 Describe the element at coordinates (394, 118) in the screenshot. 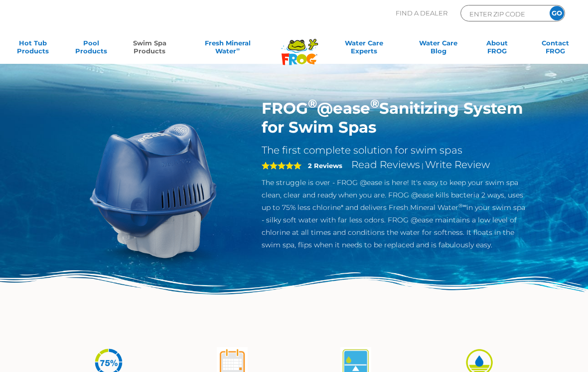

I see `h1: FROG @ease Sanitizing System for Swim Spas` at that location.